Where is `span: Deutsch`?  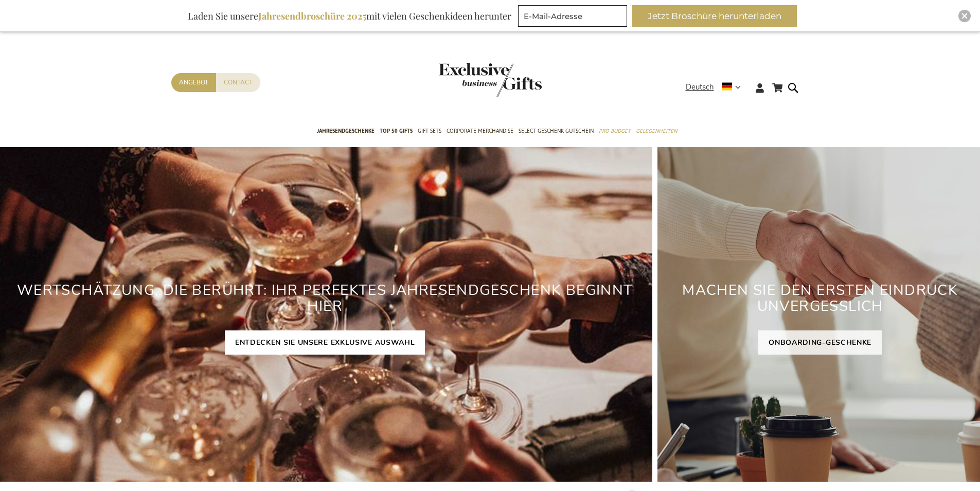 span: Deutsch is located at coordinates (699, 87).